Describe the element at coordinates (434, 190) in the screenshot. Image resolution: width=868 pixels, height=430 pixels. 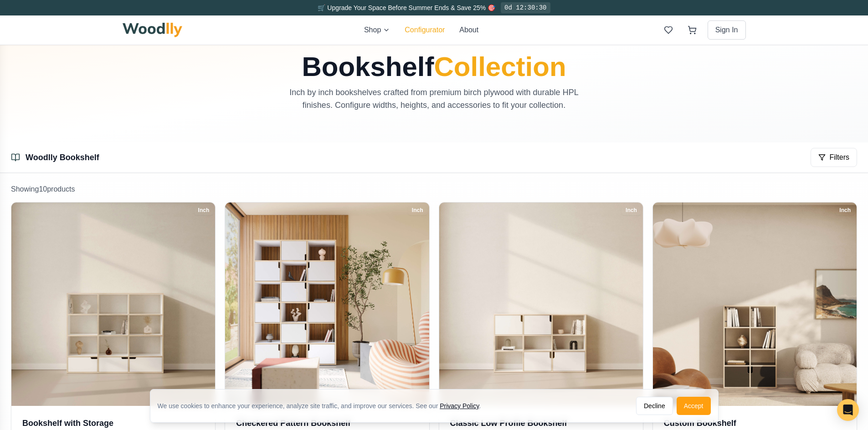
I see `p: Showing 10 product s` at that location.